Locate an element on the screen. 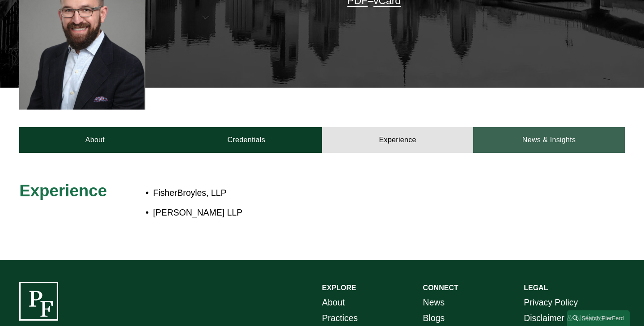  a: News & Insights is located at coordinates (549, 140).